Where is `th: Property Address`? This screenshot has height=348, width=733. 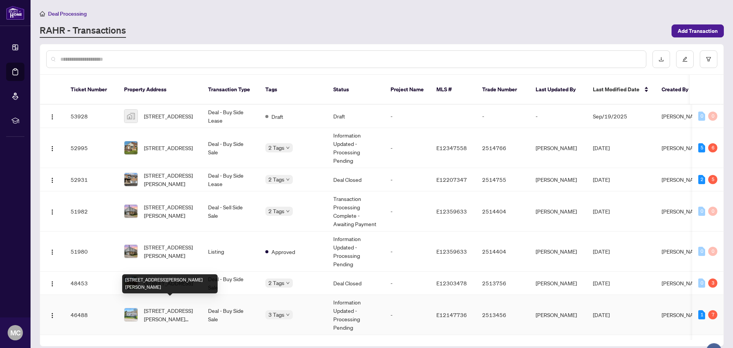 th: Property Address is located at coordinates (160, 90).